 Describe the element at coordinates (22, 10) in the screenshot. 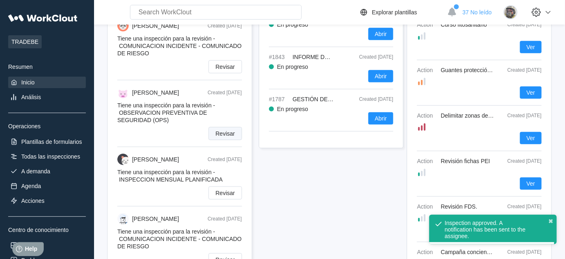

I see `span: Help` at that location.